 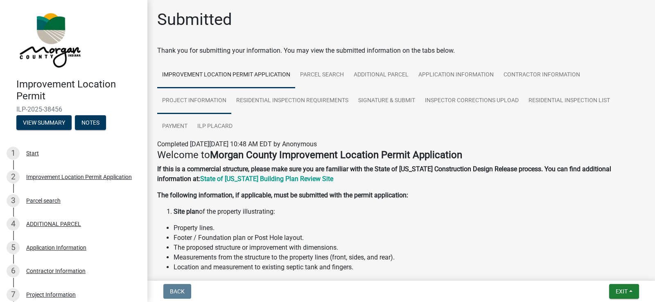 What do you see at coordinates (177, 292) in the screenshot?
I see `span: Back` at bounding box center [177, 292].